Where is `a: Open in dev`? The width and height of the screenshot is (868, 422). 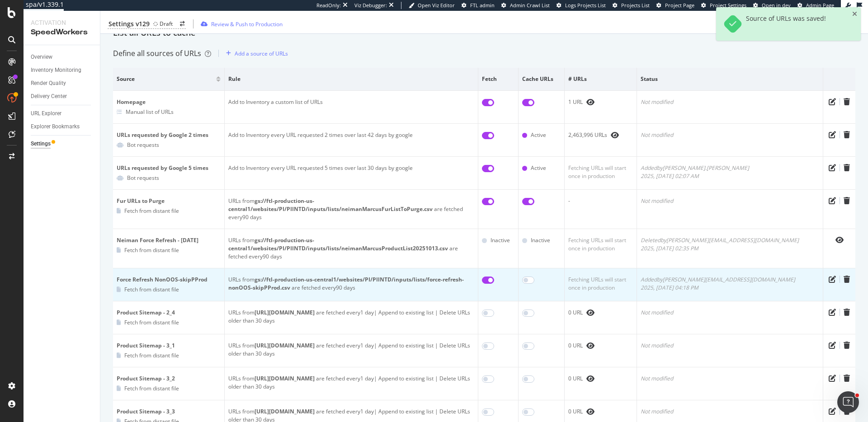 a: Open in dev is located at coordinates (772, 5).